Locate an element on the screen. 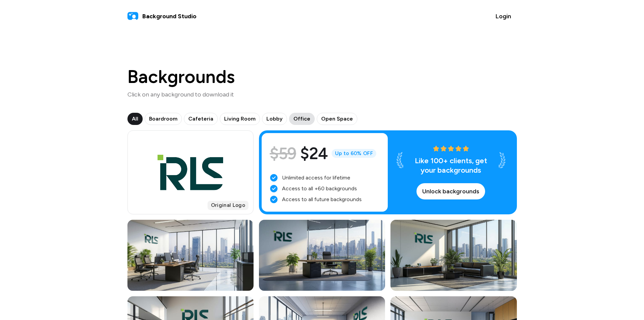 Image resolution: width=644 pixels, height=320 pixels. span: Open Space is located at coordinates (337, 119).